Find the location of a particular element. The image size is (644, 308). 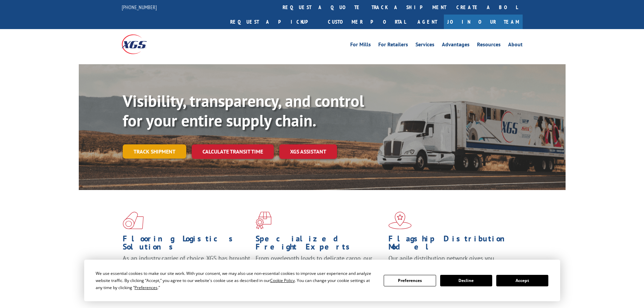

a: Calculate transit time is located at coordinates (233, 151).